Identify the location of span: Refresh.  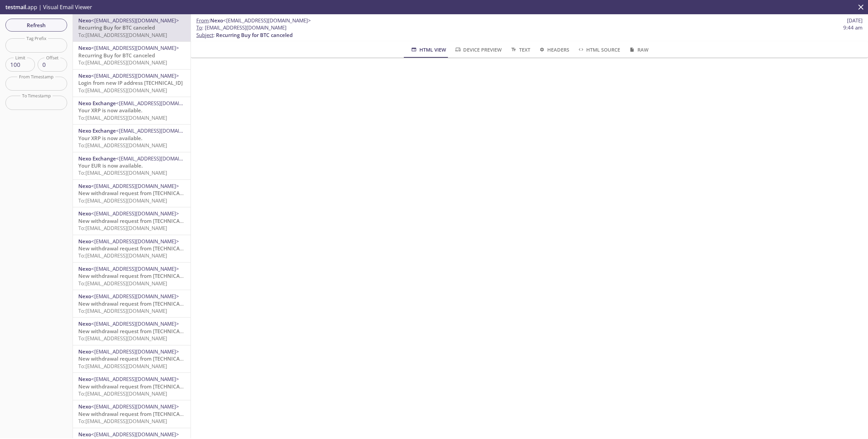
(37, 25).